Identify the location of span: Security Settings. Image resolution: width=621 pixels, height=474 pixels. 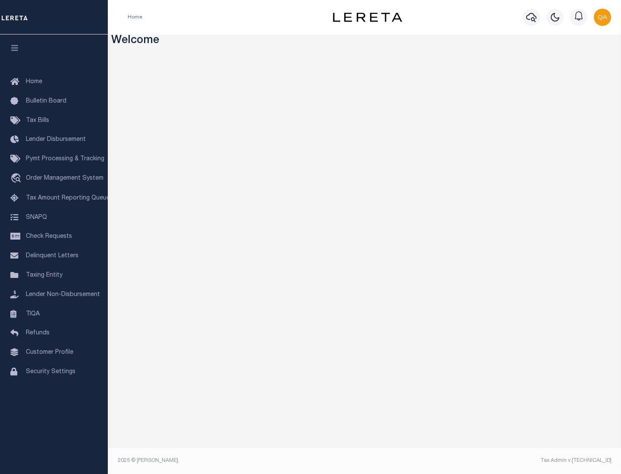
(50, 372).